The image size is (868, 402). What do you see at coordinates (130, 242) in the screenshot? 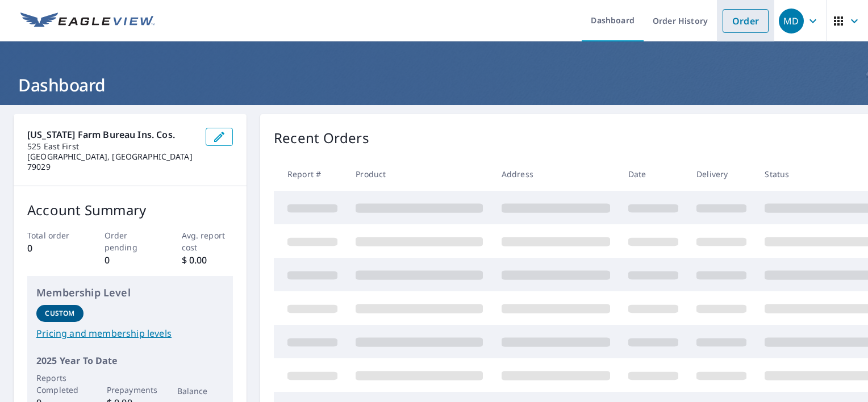
I see `p: Order pending` at bounding box center [130, 242].